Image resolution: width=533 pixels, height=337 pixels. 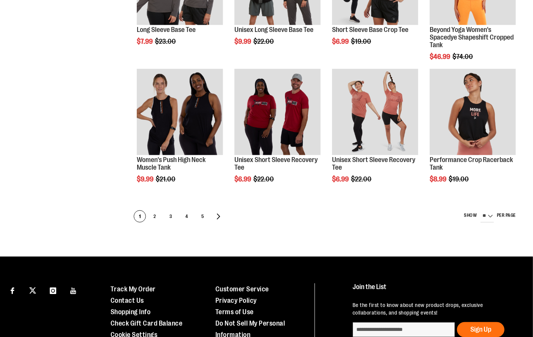 What do you see at coordinates (187, 216) in the screenshot?
I see `a: 4` at bounding box center [187, 216].